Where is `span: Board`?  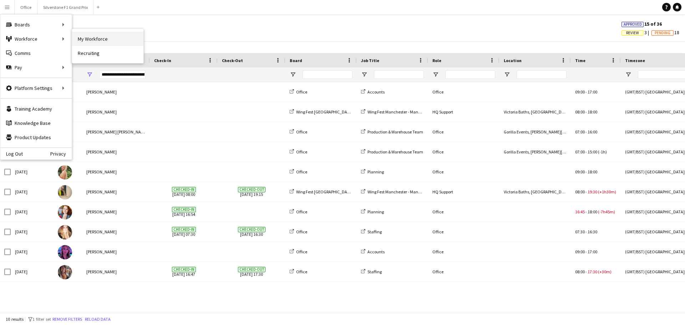
span: Board is located at coordinates (296, 60).